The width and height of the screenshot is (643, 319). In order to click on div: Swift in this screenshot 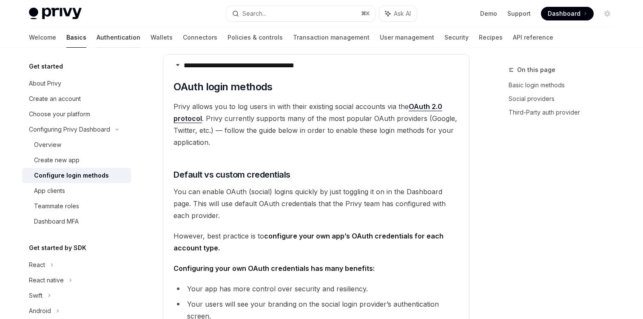, I will do `click(36, 295)`.